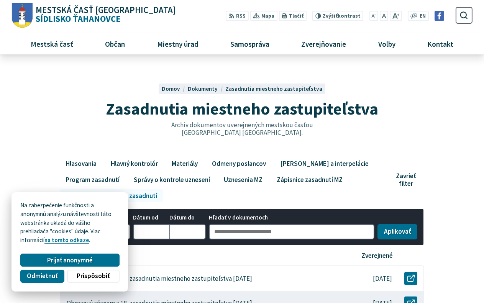  I want to click on a: Občan, so click(115, 44).